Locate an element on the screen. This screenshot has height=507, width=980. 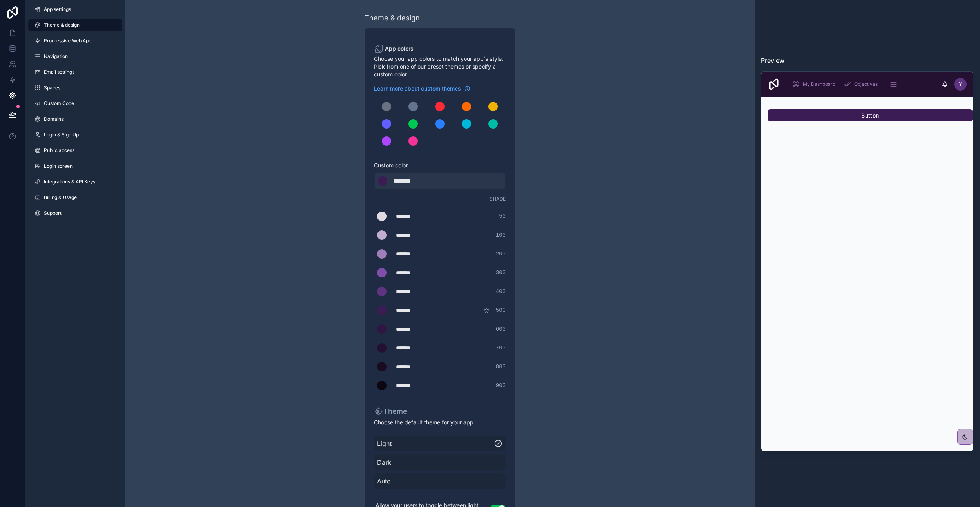
span: Choose the default theme for your app is located at coordinates (440, 423).